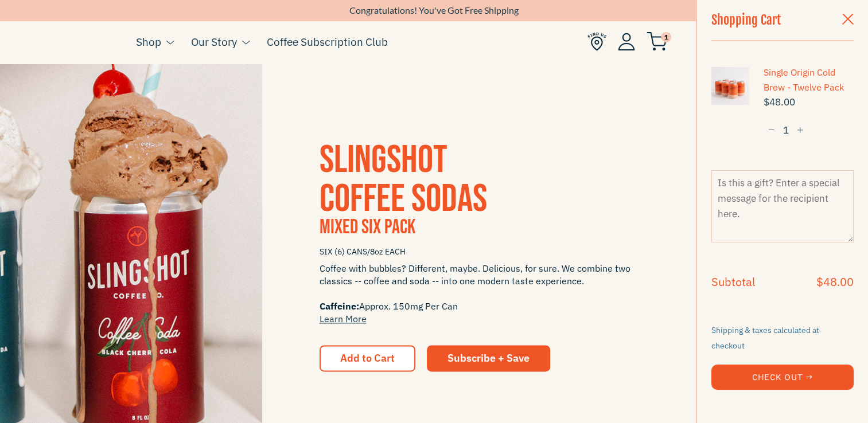 This screenshot has width=868, height=423. What do you see at coordinates (782, 377) in the screenshot?
I see `button: Check Out →` at bounding box center [782, 377].